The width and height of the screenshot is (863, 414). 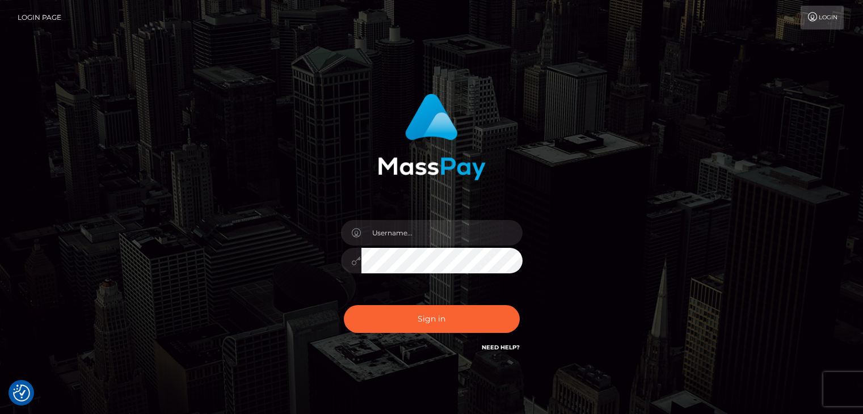 I want to click on input: Username..., so click(x=442, y=233).